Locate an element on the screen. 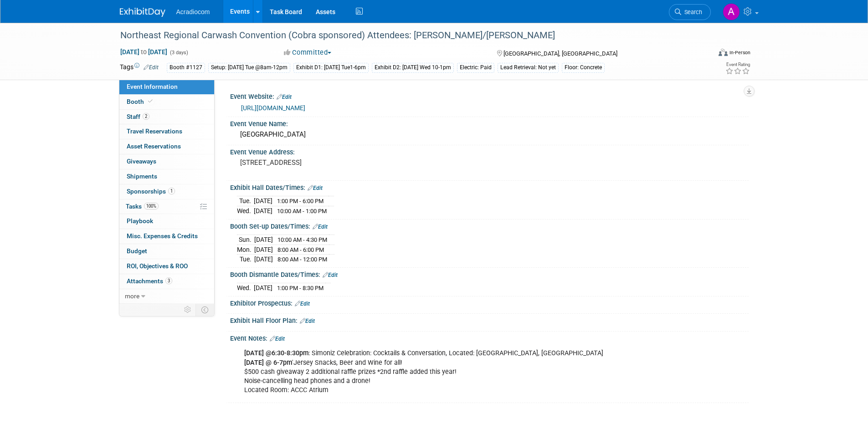 This screenshot has width=868, height=434. td: Sun. is located at coordinates (246, 240).